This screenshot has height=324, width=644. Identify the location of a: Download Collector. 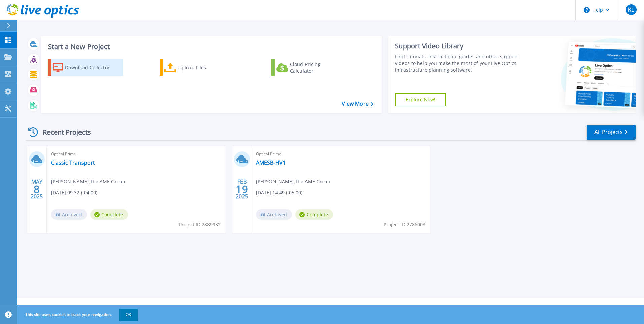
(85, 68).